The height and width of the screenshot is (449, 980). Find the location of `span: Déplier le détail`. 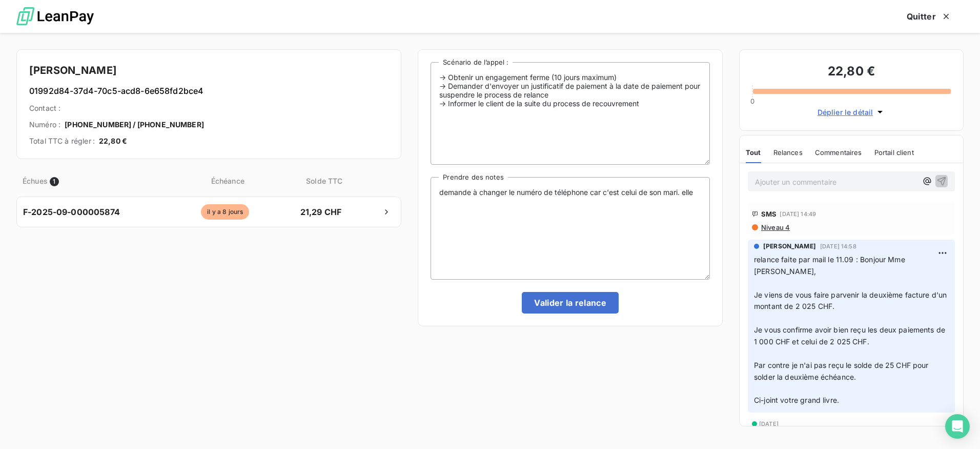

span: Déplier le détail is located at coordinates (845, 112).